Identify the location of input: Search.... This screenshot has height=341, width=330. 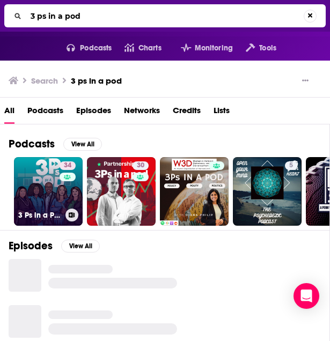
(165, 16).